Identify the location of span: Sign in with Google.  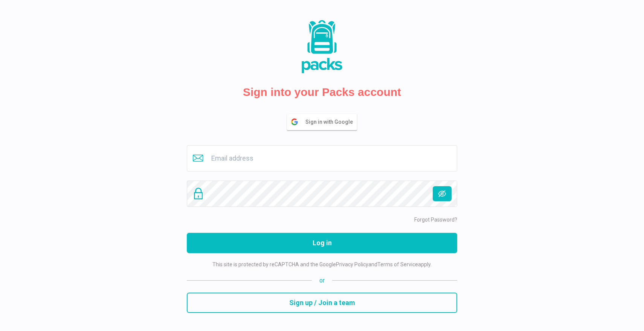
(331, 122).